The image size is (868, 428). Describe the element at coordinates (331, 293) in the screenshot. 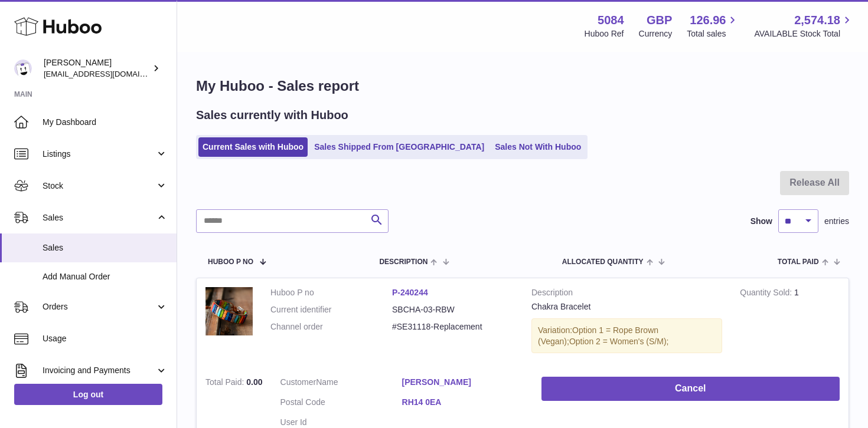

I see `dt: Huboo P no` at that location.